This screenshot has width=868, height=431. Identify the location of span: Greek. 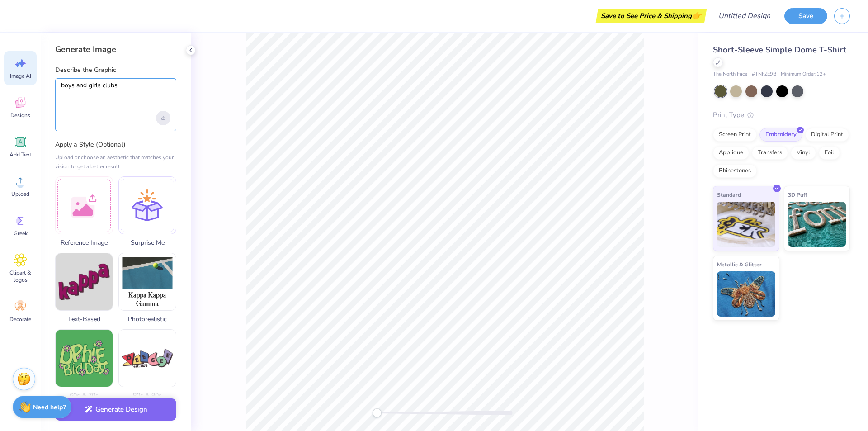
(20, 234).